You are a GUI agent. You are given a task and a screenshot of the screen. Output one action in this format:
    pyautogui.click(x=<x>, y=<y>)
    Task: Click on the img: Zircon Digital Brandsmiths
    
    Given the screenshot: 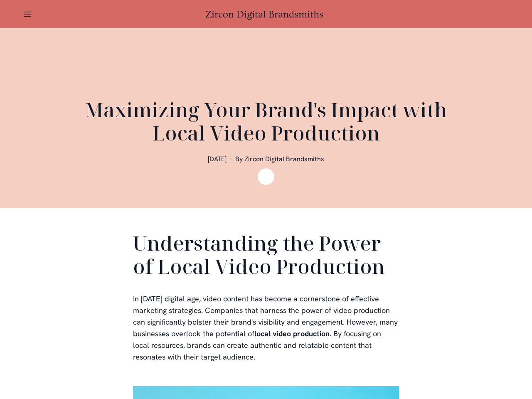 What is the action you would take?
    pyautogui.click(x=266, y=177)
    